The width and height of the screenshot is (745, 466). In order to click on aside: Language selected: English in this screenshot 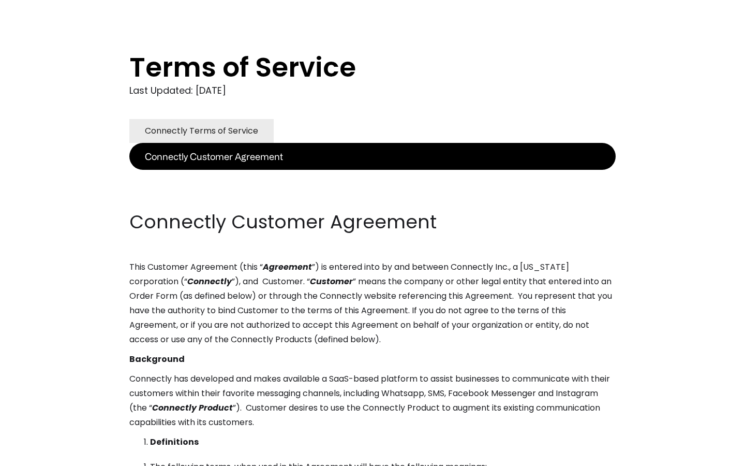, I will do `click(36, 454)`.